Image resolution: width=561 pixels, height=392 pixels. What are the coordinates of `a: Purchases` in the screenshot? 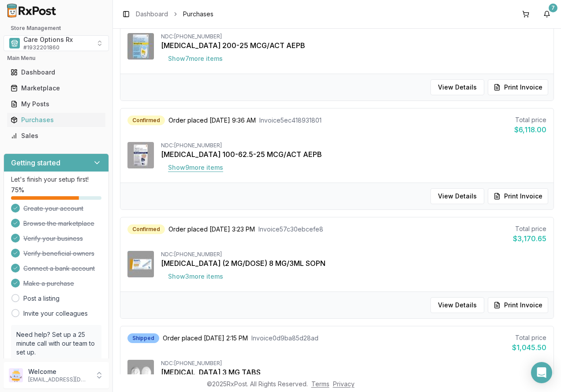 It's located at (56, 120).